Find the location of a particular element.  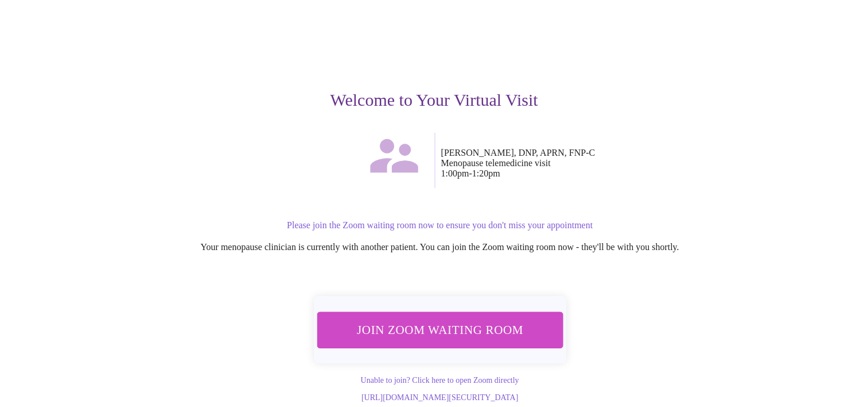

p: Please join the Zoom waiting room now to ensure you don't miss your appointment is located at coordinates (440, 225).